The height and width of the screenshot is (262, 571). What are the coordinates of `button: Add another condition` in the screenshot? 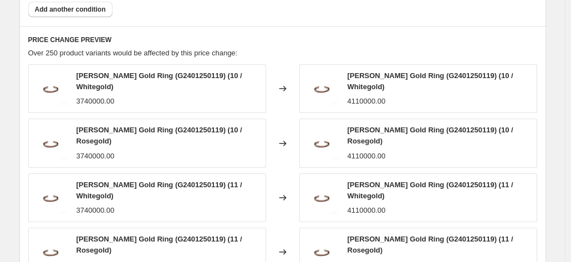 It's located at (70, 9).